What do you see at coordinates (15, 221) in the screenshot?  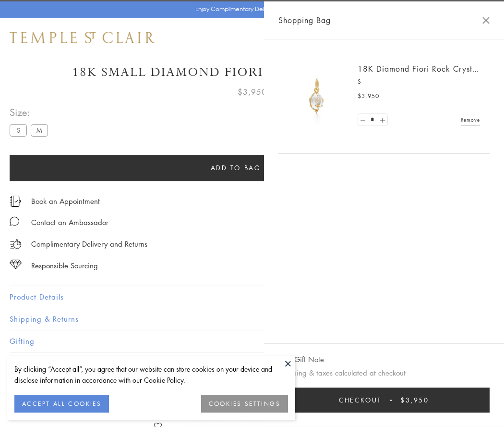 I see `img: MessageIcon-01_2.svg` at bounding box center [15, 221].